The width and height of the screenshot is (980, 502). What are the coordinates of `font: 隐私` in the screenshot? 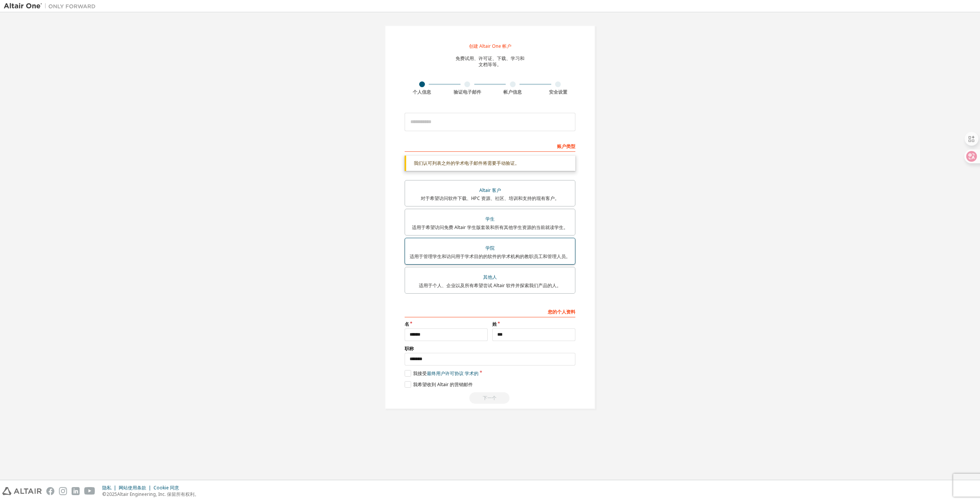 It's located at (106, 488).